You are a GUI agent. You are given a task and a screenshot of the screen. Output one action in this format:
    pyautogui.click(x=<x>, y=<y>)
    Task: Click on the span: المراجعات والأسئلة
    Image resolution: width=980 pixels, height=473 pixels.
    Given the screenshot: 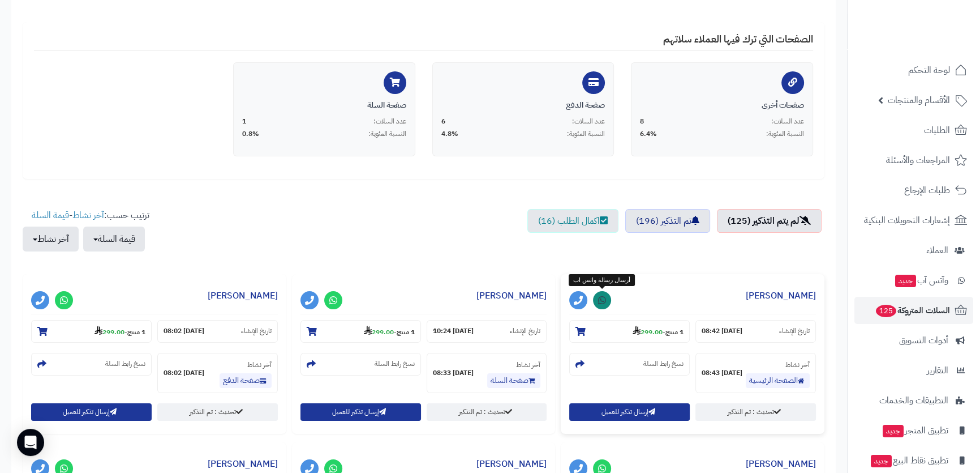 What is the action you would take?
    pyautogui.click(x=918, y=160)
    